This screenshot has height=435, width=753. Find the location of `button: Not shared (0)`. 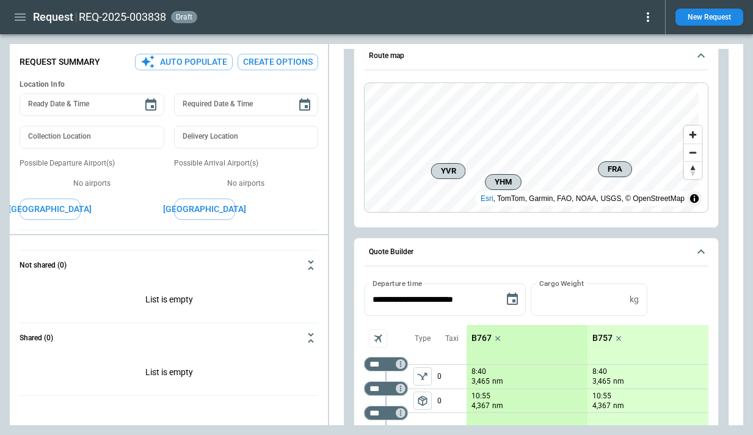

button: Not shared (0) is located at coordinates (169, 265).